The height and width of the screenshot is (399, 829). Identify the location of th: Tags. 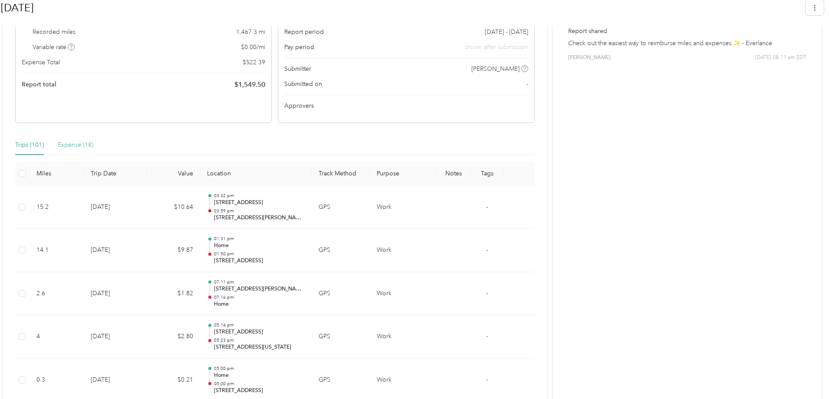
(487, 174).